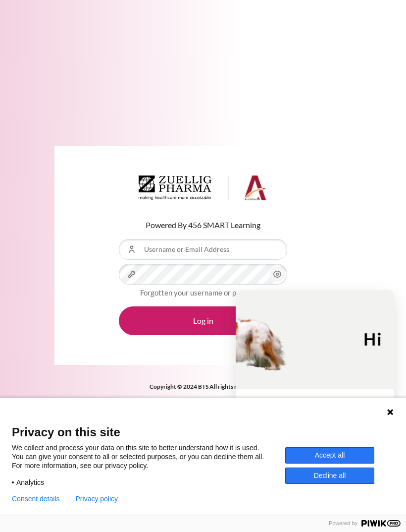 Image resolution: width=406 pixels, height=532 pixels. I want to click on span: Powered by, so click(343, 523).